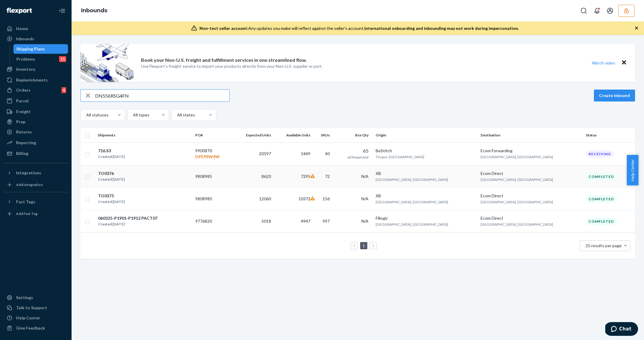  I want to click on th: Box Qty, so click(354, 135).